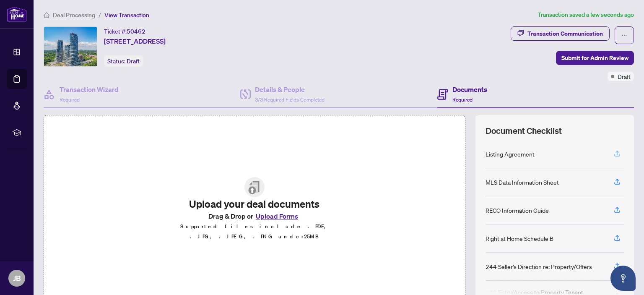  What do you see at coordinates (136, 32) in the screenshot?
I see `span: 50462` at bounding box center [136, 32].